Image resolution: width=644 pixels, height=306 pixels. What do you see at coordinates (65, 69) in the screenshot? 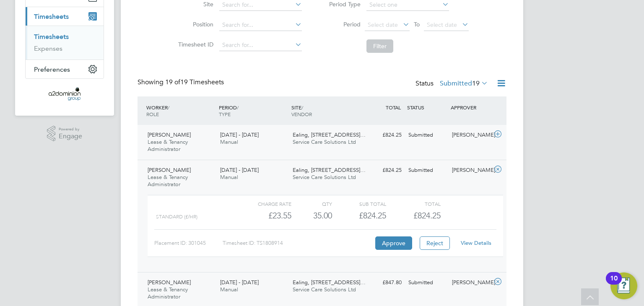
I see `button: Preferences` at bounding box center [65, 69].